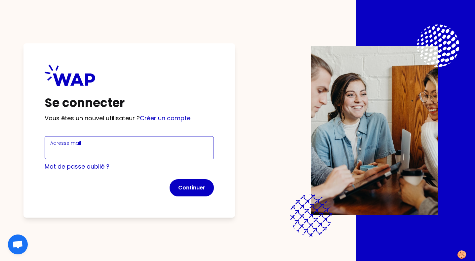 The width and height of the screenshot is (475, 261). I want to click on a: Mot de passe oublié ?, so click(77, 166).